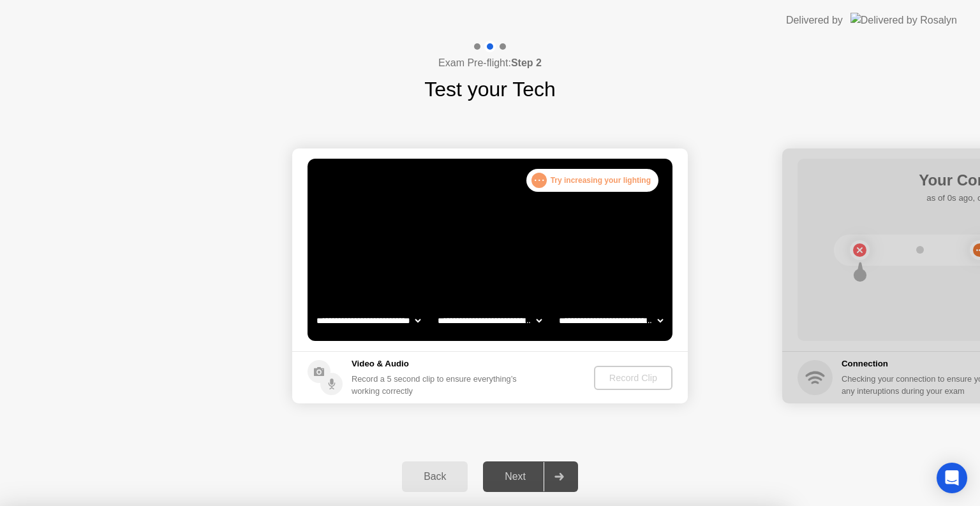 This screenshot has width=980, height=506. I want to click on select: Available microphones, so click(611, 321).